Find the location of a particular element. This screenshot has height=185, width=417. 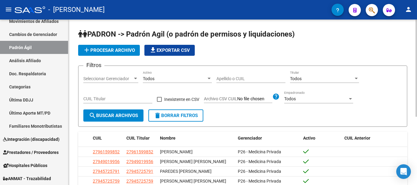

span: Prestadores / Proveedores is located at coordinates (31, 153).